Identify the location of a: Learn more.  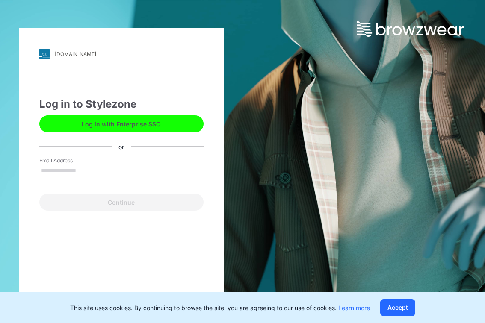
(354, 308).